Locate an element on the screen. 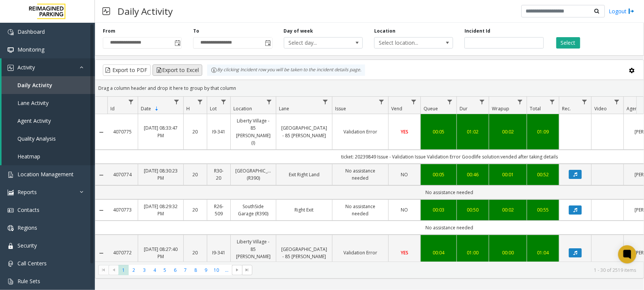  a: R30-20 is located at coordinates (219, 174).